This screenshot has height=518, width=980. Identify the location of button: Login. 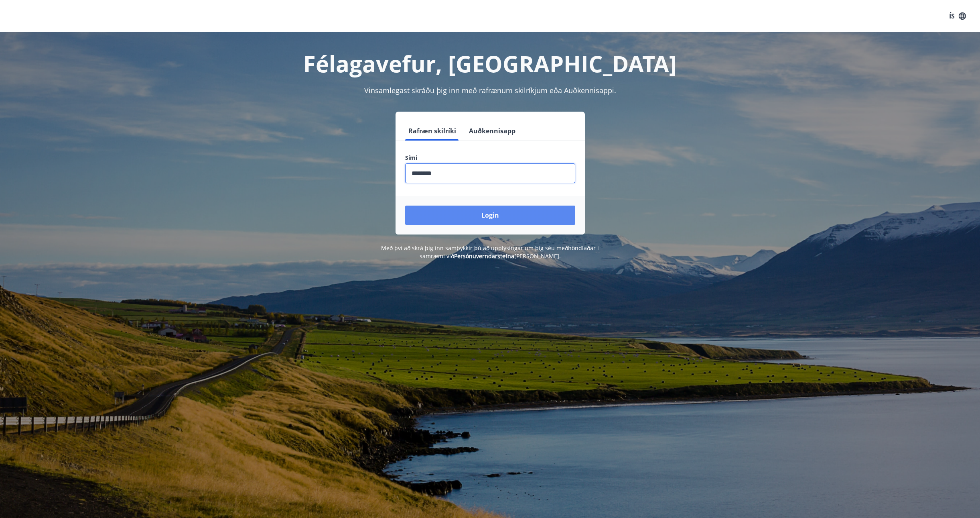
(490, 215).